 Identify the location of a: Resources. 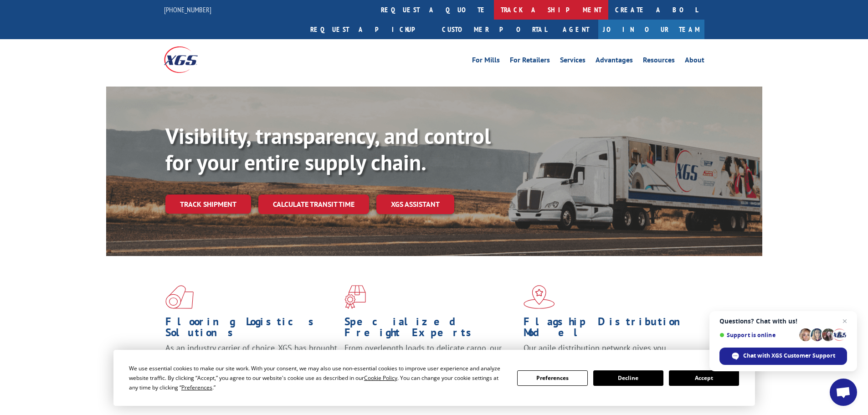
(659, 62).